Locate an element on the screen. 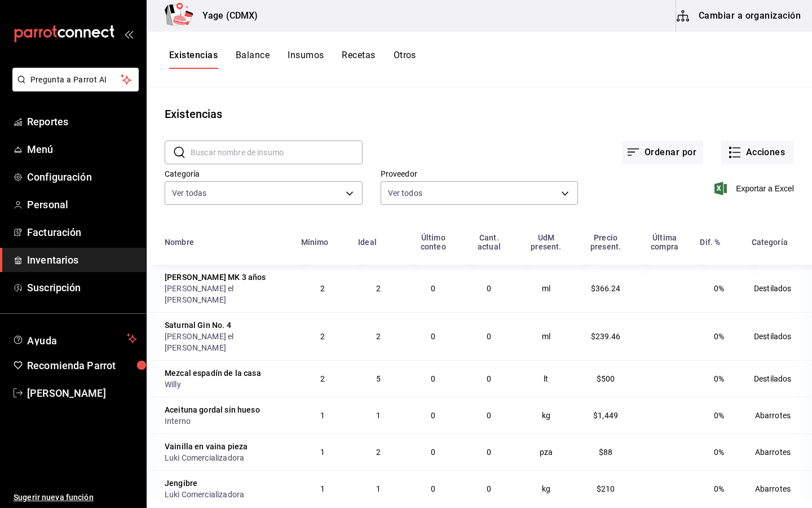 The width and height of the screenshot is (812, 508). div: Mezcal espadín de la casa is located at coordinates (212, 373).